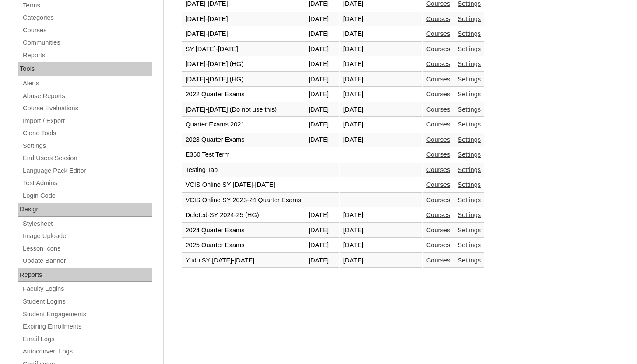  What do you see at coordinates (87, 339) in the screenshot?
I see `a: Email Logs` at bounding box center [87, 339].